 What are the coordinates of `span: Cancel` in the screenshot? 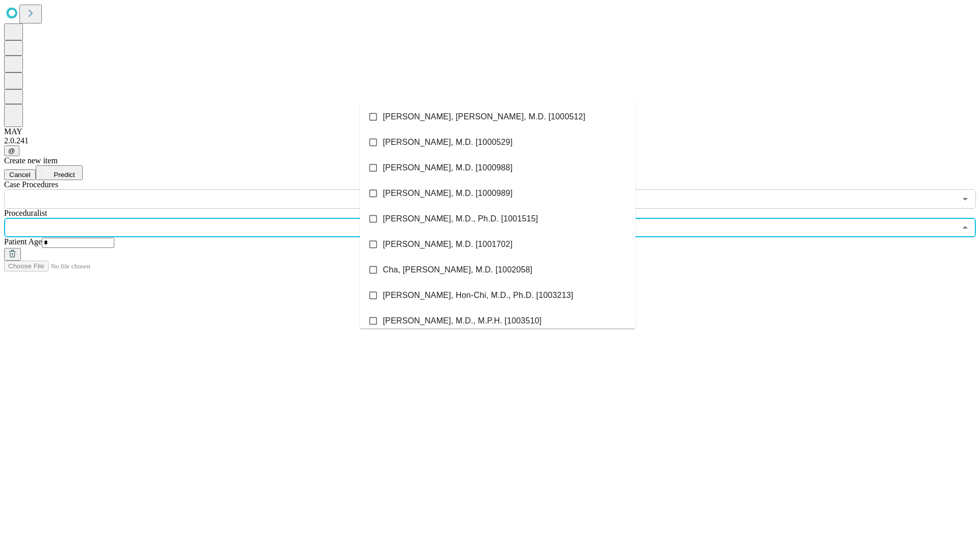 It's located at (20, 175).